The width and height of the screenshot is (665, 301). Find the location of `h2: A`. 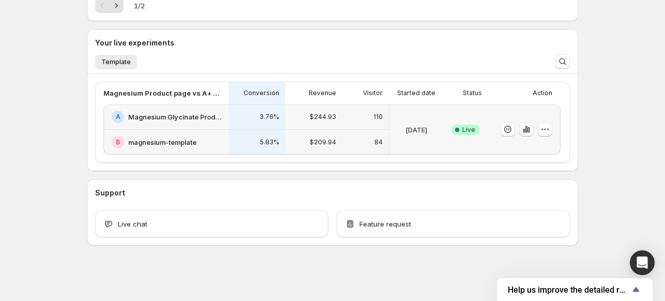

h2: A is located at coordinates (118, 117).